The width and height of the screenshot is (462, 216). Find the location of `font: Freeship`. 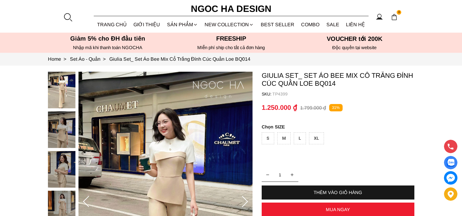

font: Freeship is located at coordinates (231, 38).